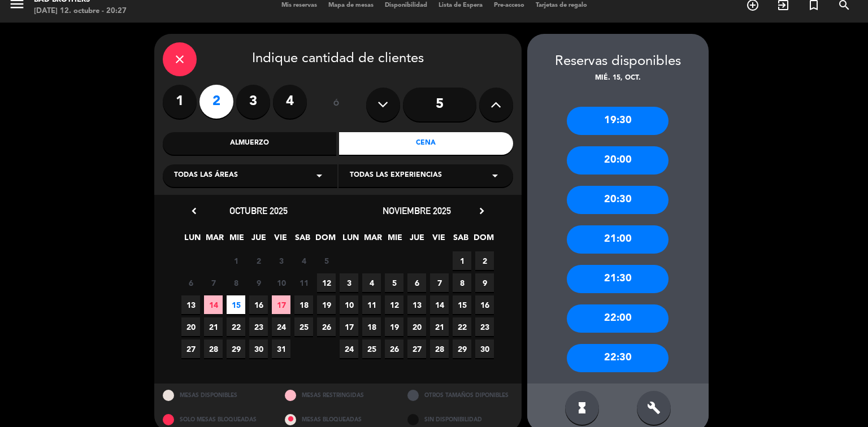 This screenshot has width=868, height=427. What do you see at coordinates (417, 210) in the screenshot?
I see `span: noviembre 2025` at bounding box center [417, 210].